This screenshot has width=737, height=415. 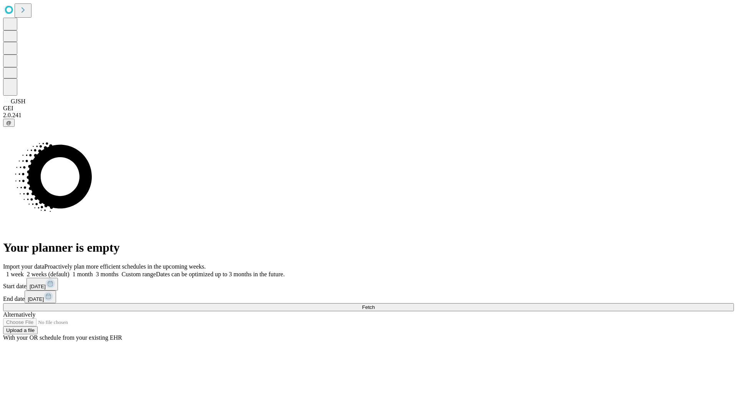 I want to click on span: GJSH, so click(x=18, y=101).